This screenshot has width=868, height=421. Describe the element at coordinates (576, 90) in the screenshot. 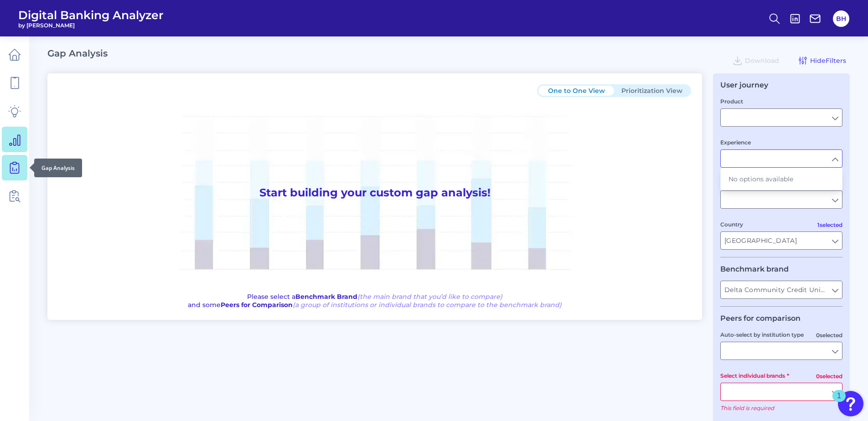

I see `button: One to One View` at that location.